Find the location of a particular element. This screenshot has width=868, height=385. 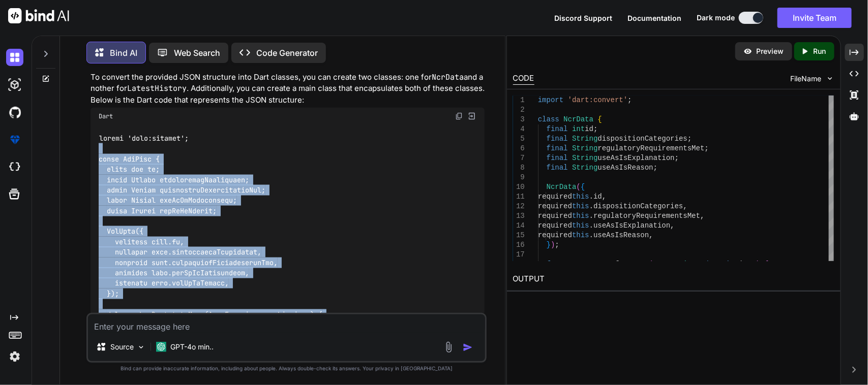

img: icon is located at coordinates (468, 347).